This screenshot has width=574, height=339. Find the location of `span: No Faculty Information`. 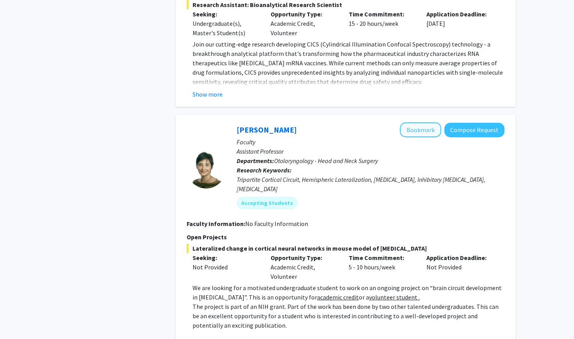

span: No Faculty Information is located at coordinates (277, 224).